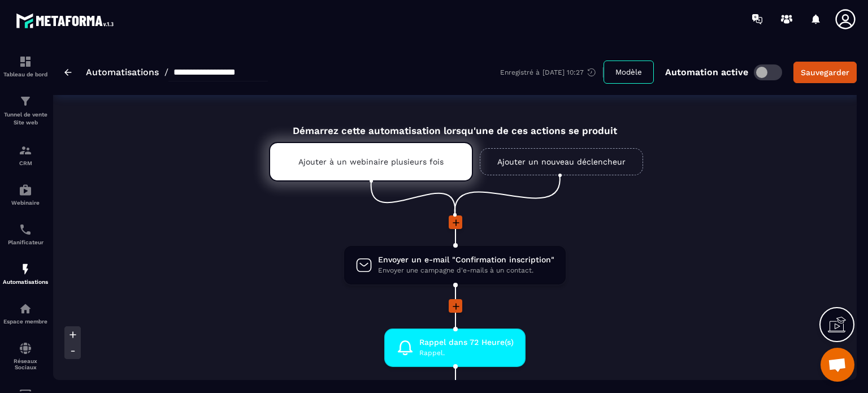 The width and height of the screenshot is (868, 393). Describe the element at coordinates (629, 72) in the screenshot. I see `button: Modèle` at that location.